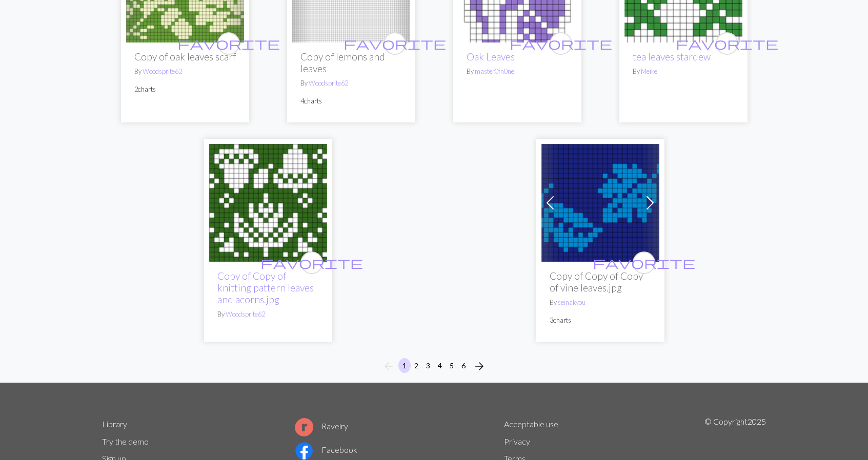 The width and height of the screenshot is (868, 460). What do you see at coordinates (649, 71) in the screenshot?
I see `a: Meike` at bounding box center [649, 71].